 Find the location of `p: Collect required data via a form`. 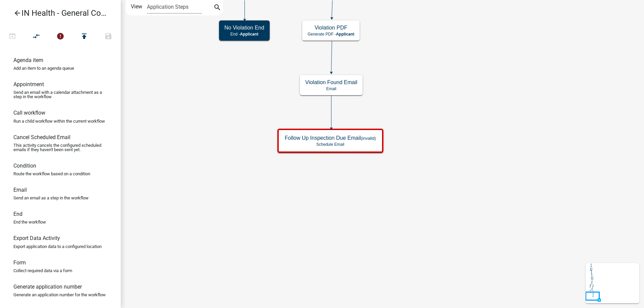

p: Collect required data via a form is located at coordinates (42, 270).